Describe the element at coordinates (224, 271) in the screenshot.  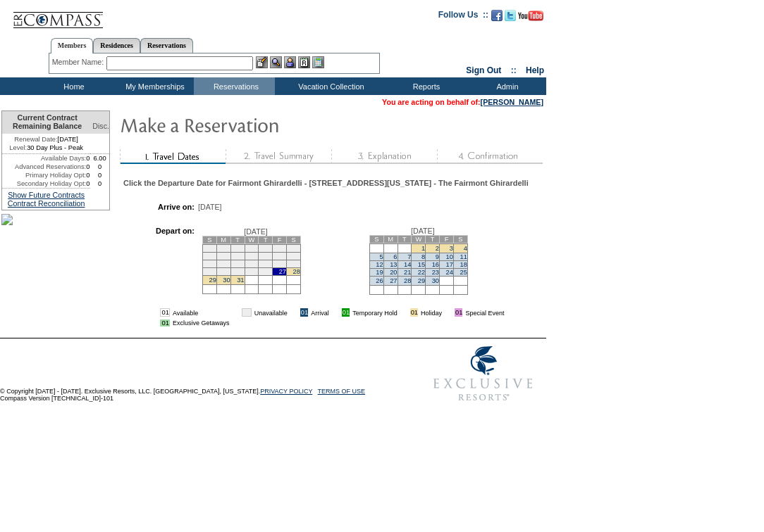
I see `td: 23` at that location.